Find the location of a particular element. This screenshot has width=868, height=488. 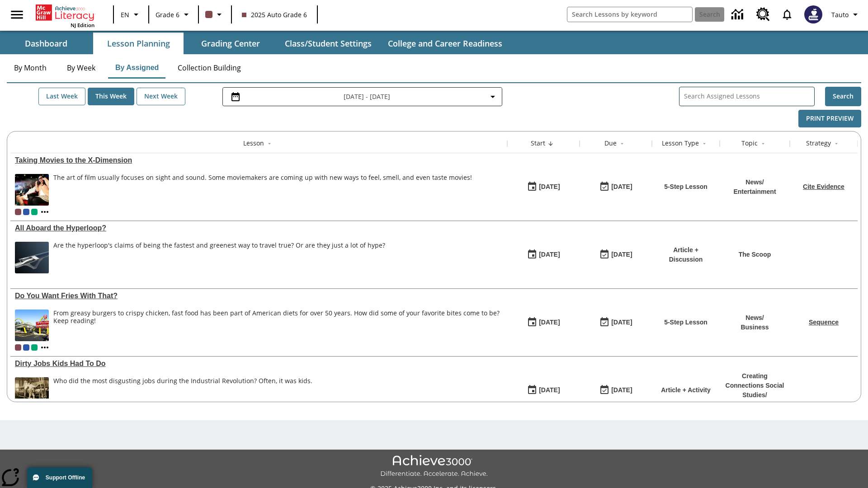

button: 07/11/25: First time the lesson was available is located at coordinates (543, 391).